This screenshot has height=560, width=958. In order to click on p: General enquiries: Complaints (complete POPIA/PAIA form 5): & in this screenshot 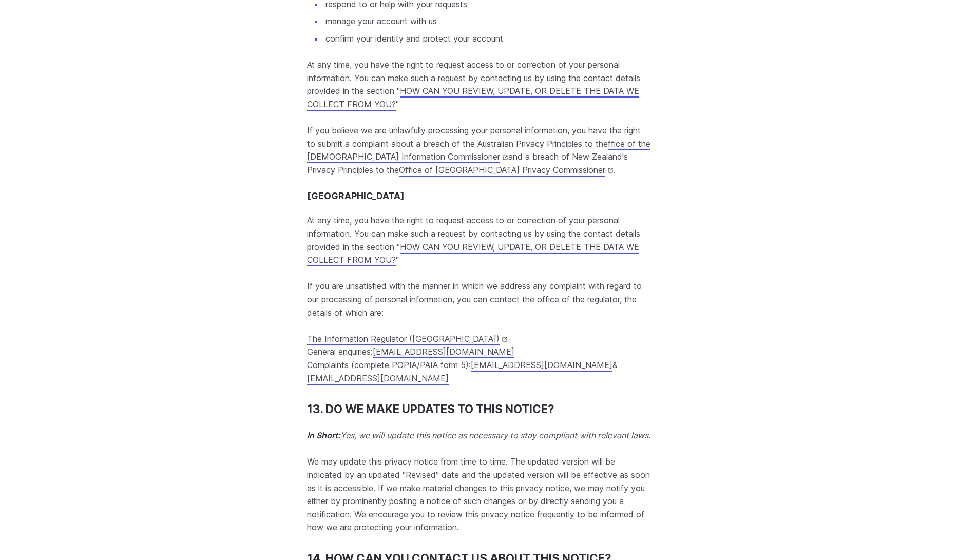, I will do `click(479, 359)`.